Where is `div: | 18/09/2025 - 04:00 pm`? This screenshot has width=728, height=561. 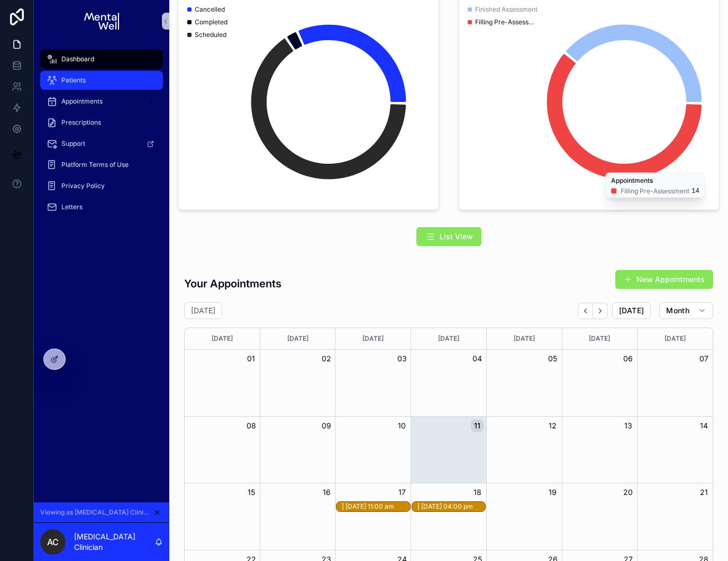
div: | 18/09/2025 - 04:00 pm is located at coordinates (451, 507).